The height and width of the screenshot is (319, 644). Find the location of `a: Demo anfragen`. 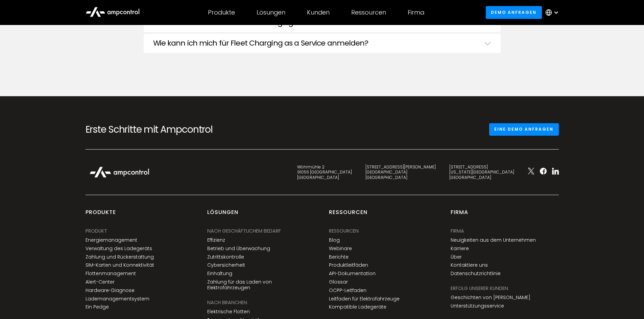

a: Demo anfragen is located at coordinates (514, 12).